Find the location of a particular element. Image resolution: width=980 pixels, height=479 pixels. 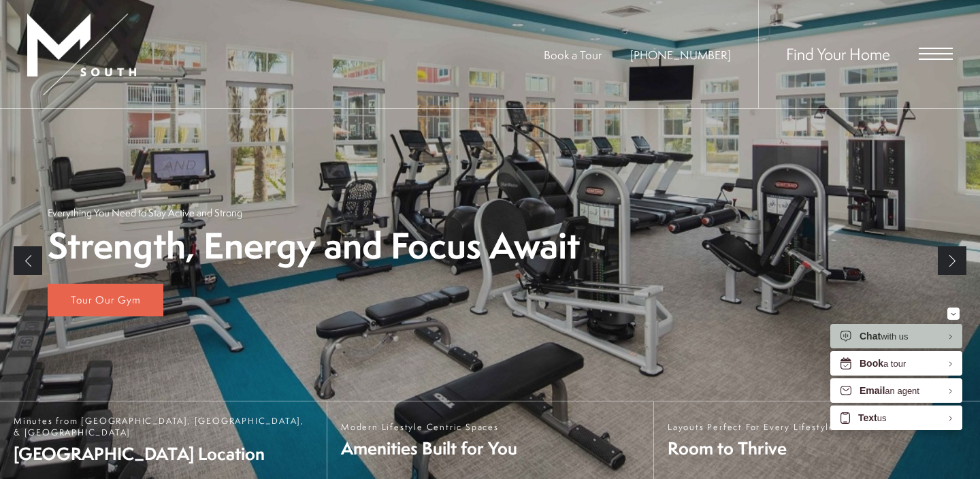

span: Room to Thrive is located at coordinates (752, 448).